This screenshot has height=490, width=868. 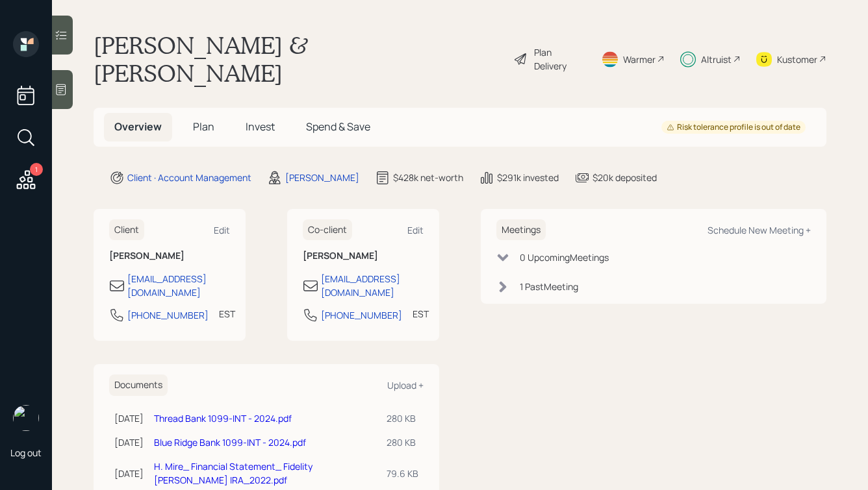 What do you see at coordinates (26, 453) in the screenshot?
I see `div: Log out` at bounding box center [26, 453].